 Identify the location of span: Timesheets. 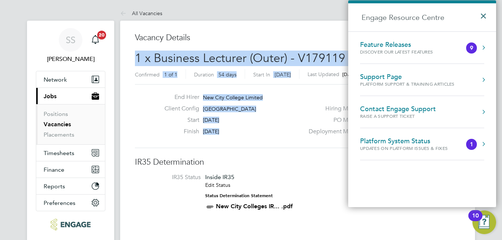
(59, 153).